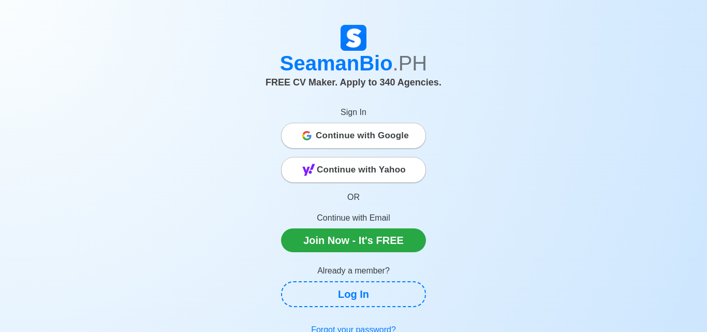 The height and width of the screenshot is (332, 707). What do you see at coordinates (410, 63) in the screenshot?
I see `span: .PH` at bounding box center [410, 63].